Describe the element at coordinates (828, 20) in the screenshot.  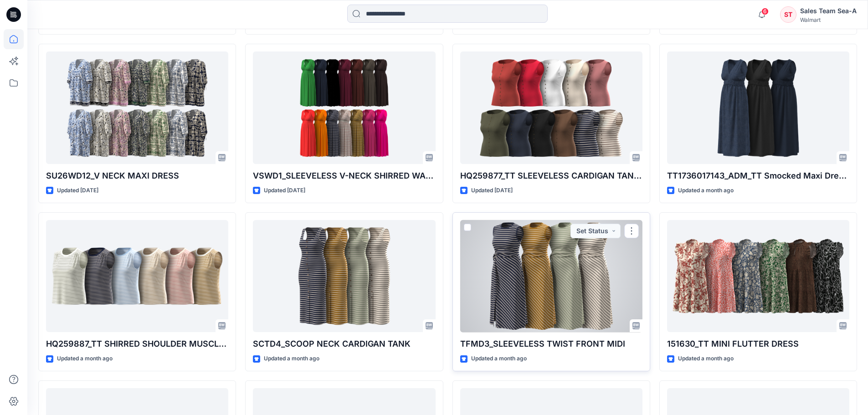
I see `div: Walmart` at that location.